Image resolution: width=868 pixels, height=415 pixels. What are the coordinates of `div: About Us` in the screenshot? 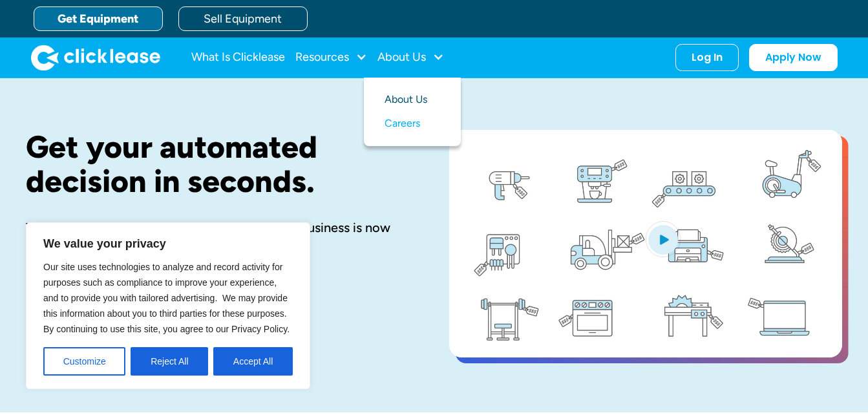 It's located at (411, 57).